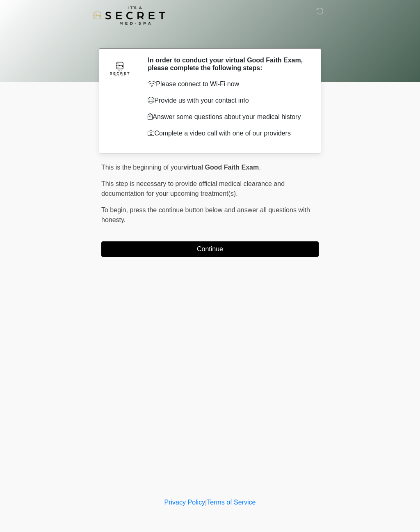 Image resolution: width=420 pixels, height=532 pixels. I want to click on h2: In order to conduct your virtual Good Faith Exam, please complete the following steps:, so click(227, 64).